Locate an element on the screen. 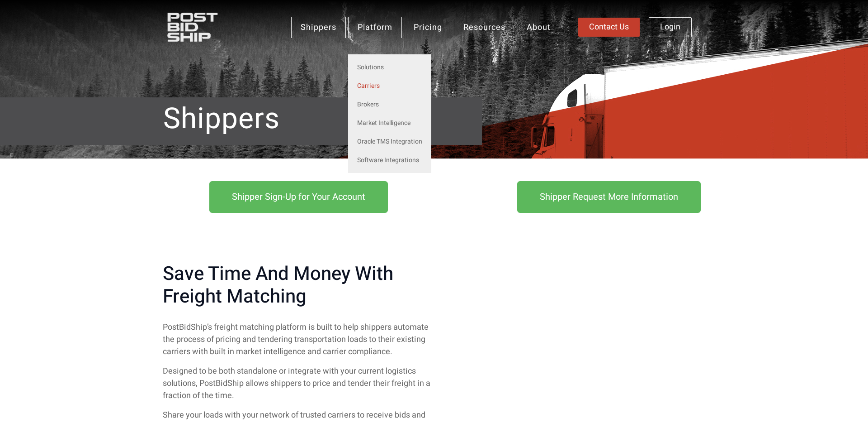 This screenshot has width=868, height=423. span: Shipper Request More Information is located at coordinates (609, 197).